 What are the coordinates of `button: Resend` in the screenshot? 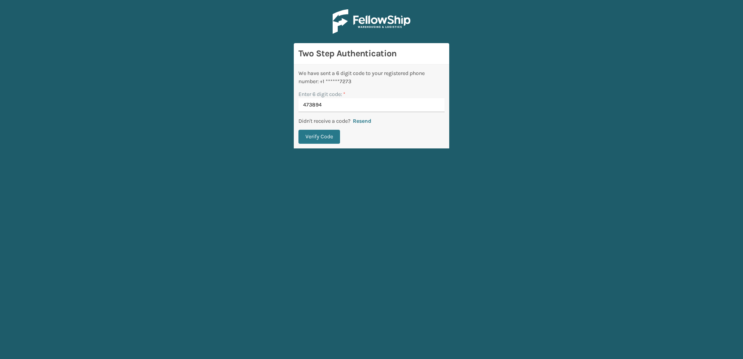 It's located at (362, 121).